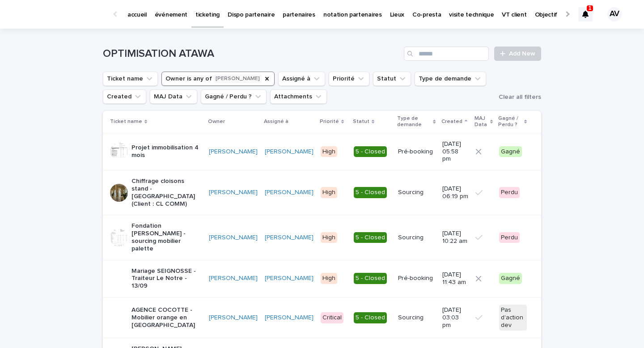 The height and width of the screenshot is (348, 644). What do you see at coordinates (517, 54) in the screenshot?
I see `a: Add New` at bounding box center [517, 54].